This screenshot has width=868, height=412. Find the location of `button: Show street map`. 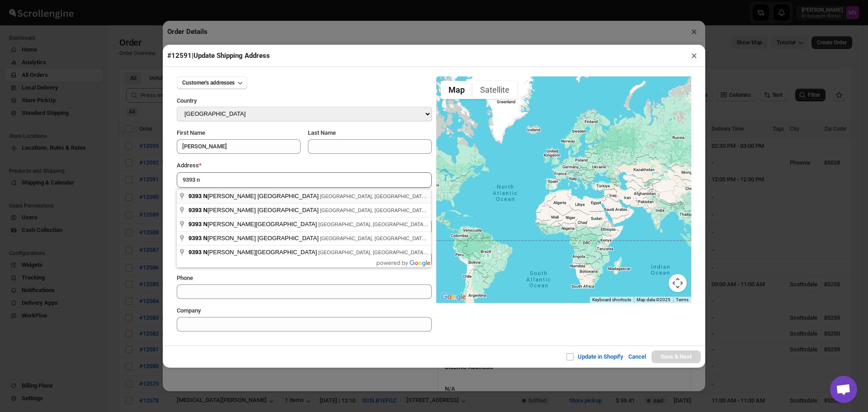

button: Show street map is located at coordinates (456, 90).